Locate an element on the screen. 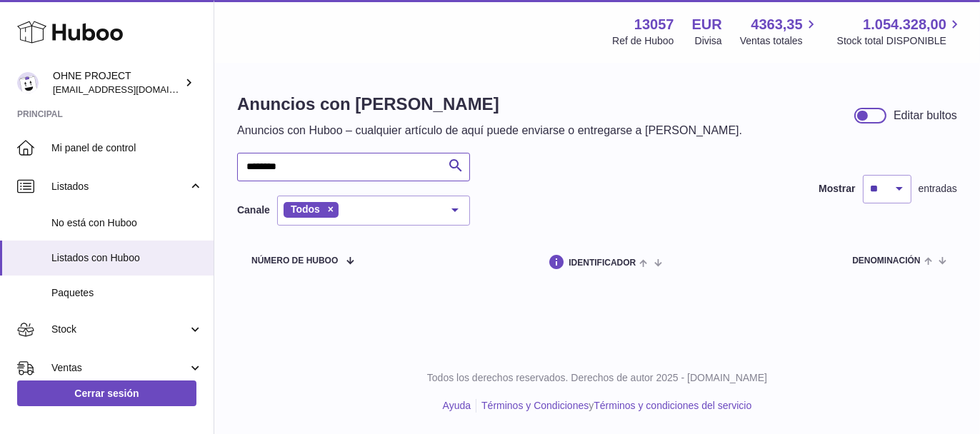 The width and height of the screenshot is (980, 434). a: 4363,35 Ventas totales is located at coordinates (779, 32).